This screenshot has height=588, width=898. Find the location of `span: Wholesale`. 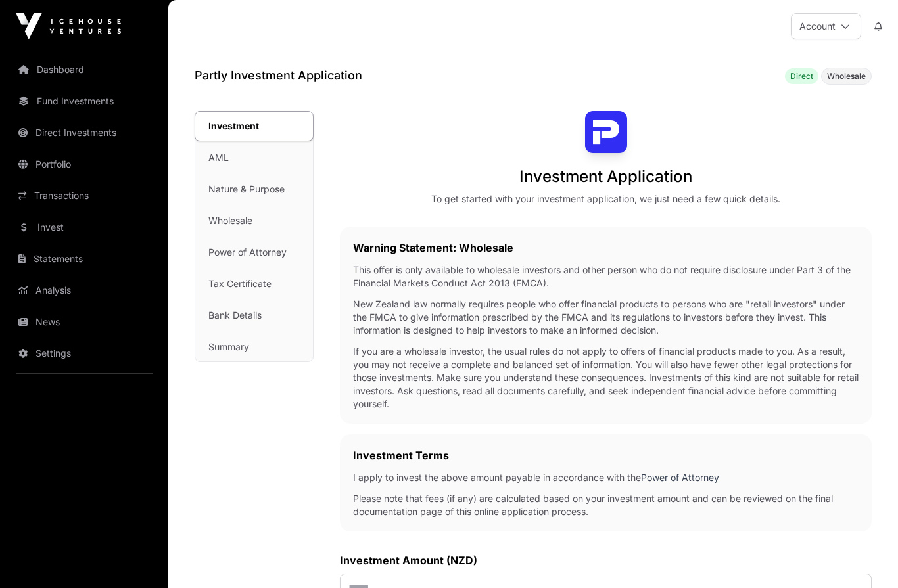

span: Wholesale is located at coordinates (847, 76).